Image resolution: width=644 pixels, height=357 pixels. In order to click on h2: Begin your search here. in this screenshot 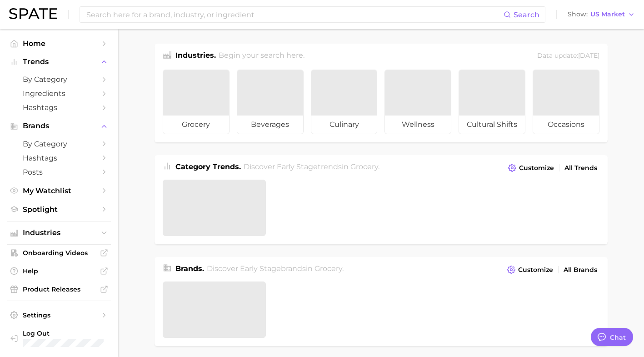, I will do `click(261, 56)`.